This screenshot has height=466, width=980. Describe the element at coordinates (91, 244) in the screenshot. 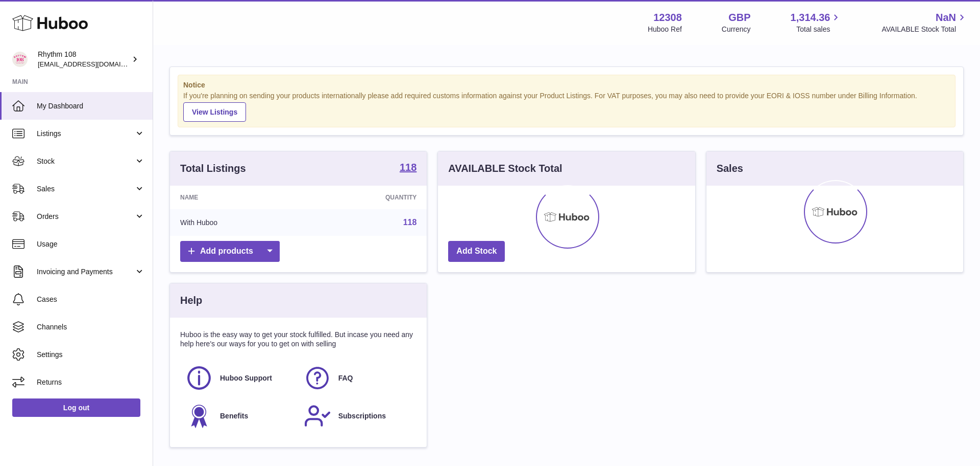

I see `span: Usage` at that location.